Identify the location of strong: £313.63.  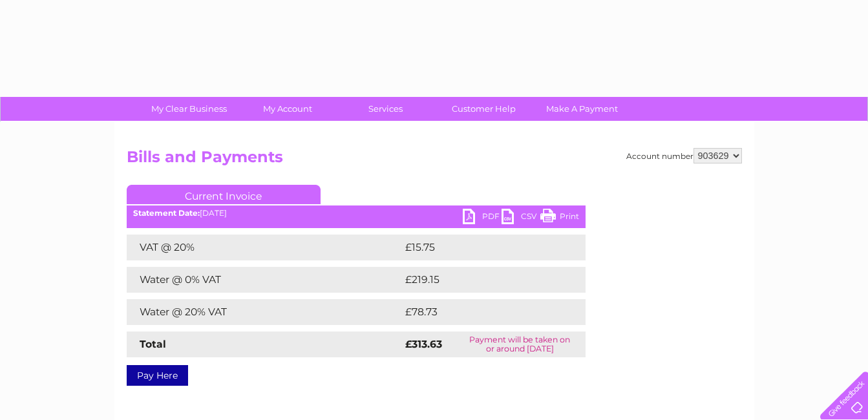
(424, 344).